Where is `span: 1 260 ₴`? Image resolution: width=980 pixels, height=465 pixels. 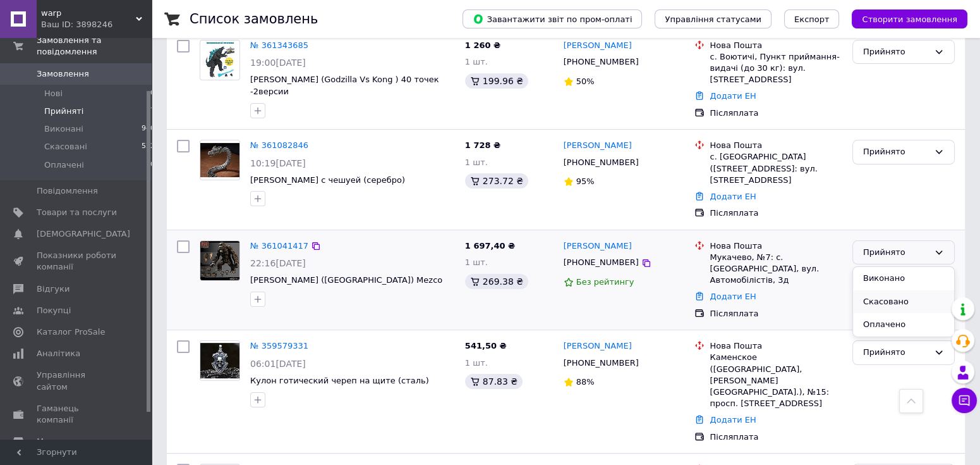 span: 1 260 ₴ is located at coordinates (483, 45).